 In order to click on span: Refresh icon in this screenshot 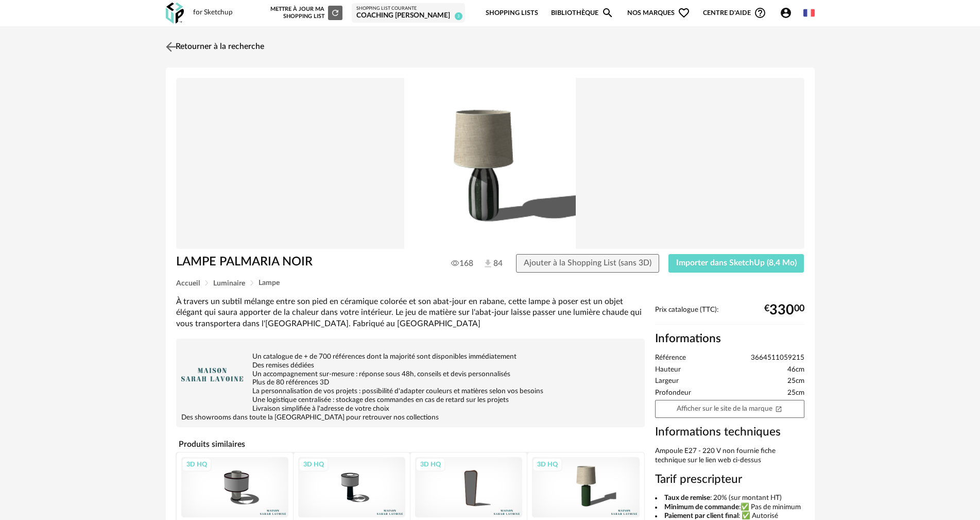, I will do `click(336, 13)`.